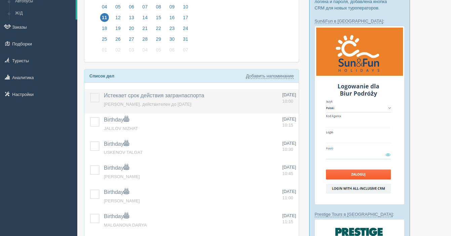 The image size is (451, 236). Describe the element at coordinates (104, 19) in the screenshot. I see `a: 11` at that location.